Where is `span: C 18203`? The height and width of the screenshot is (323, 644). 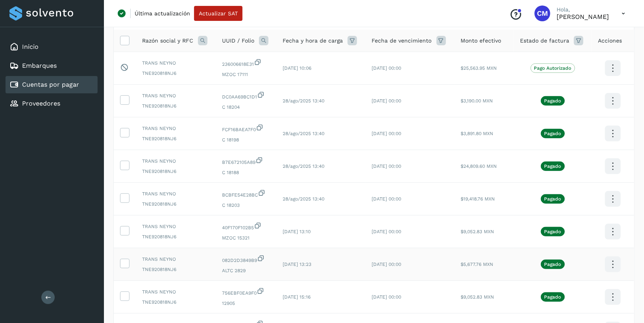 span: C 18203 is located at coordinates (246, 205).